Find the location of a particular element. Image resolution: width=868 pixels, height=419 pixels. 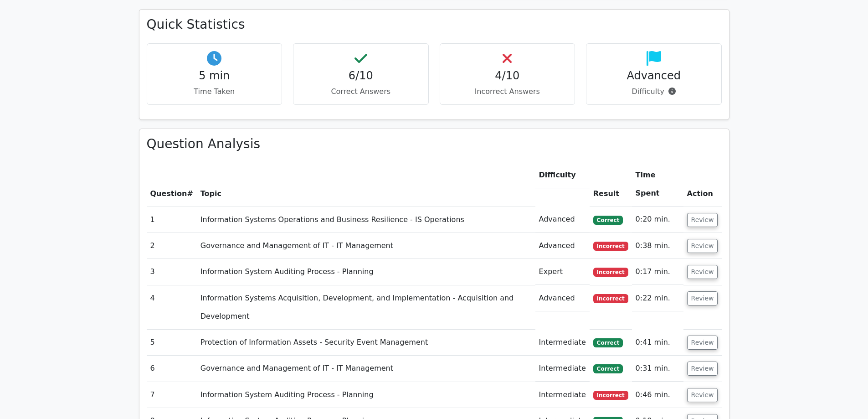

td: 1 is located at coordinates (172, 219).